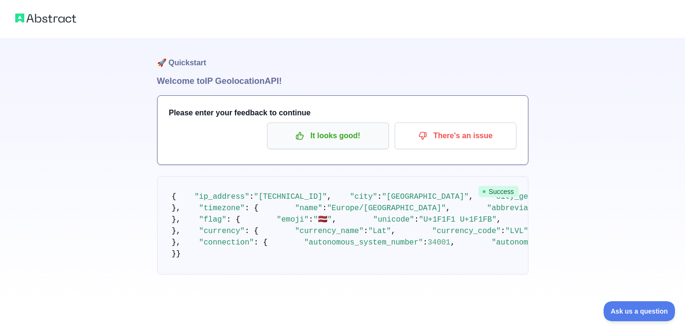 The image size is (685, 326). I want to click on span: "LVL", so click(517, 231).